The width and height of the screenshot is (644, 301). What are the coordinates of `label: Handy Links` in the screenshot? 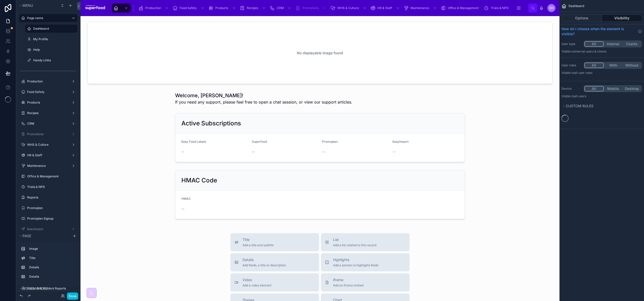 It's located at (54, 60).